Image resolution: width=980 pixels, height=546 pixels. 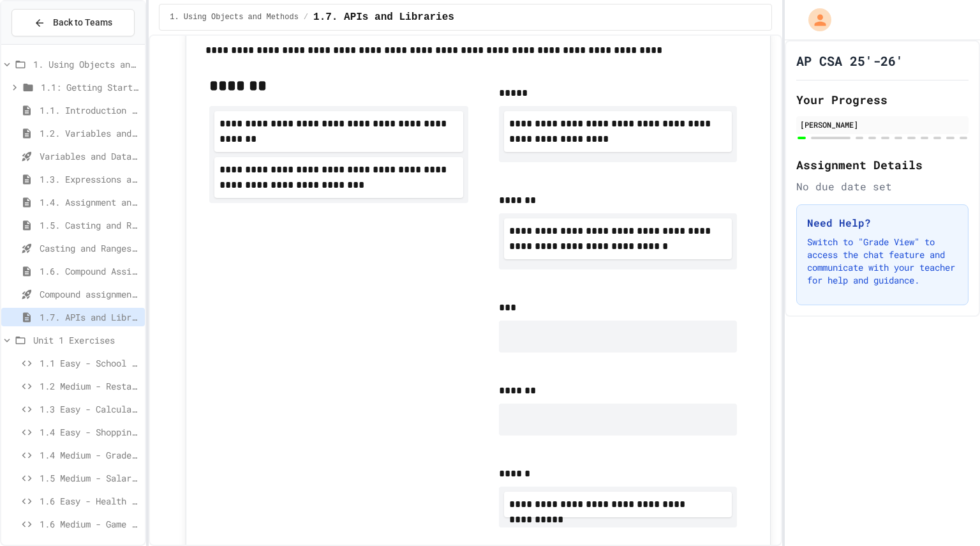 What do you see at coordinates (850, 60) in the screenshot?
I see `h1: AP CSA 25'-26'` at bounding box center [850, 60].